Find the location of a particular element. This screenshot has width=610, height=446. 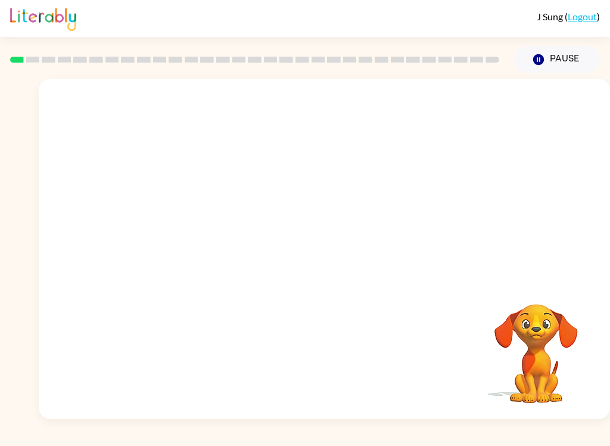

a: Logout is located at coordinates (582, 16).